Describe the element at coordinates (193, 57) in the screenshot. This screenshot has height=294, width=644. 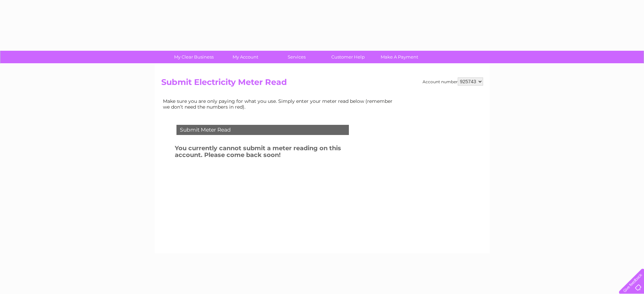
I see `a: My Clear Business` at that location.